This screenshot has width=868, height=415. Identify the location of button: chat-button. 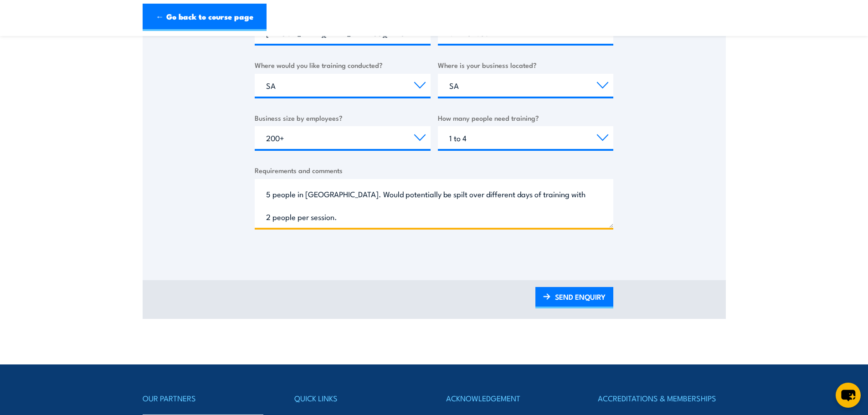
(848, 395).